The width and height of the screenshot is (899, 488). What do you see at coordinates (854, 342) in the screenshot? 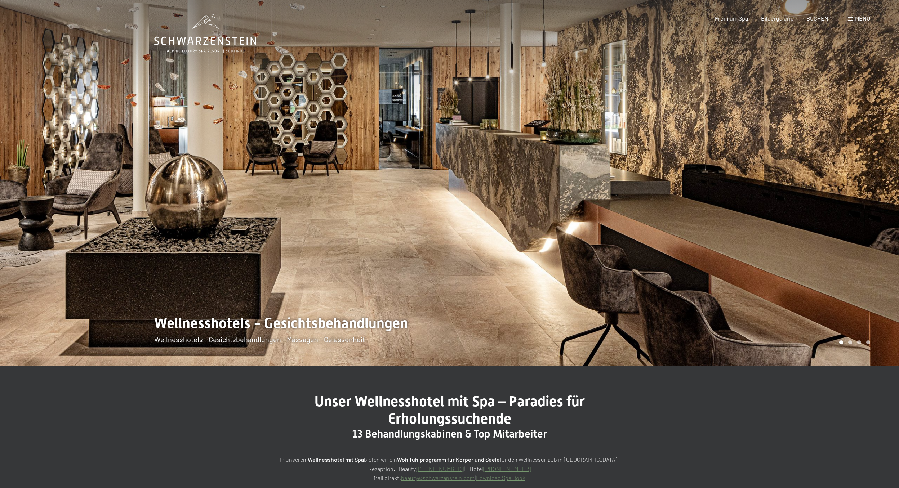
I see `div: Carousel Pagination` at bounding box center [854, 342].